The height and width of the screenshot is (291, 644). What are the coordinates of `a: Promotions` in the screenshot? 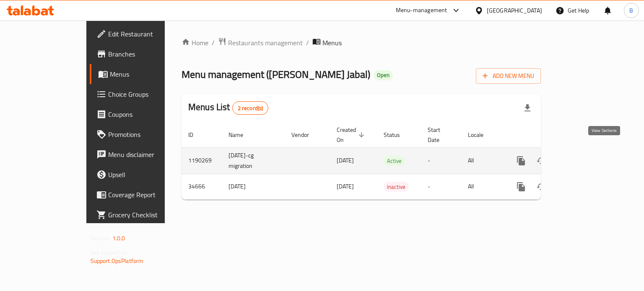 It's located at (142, 135).